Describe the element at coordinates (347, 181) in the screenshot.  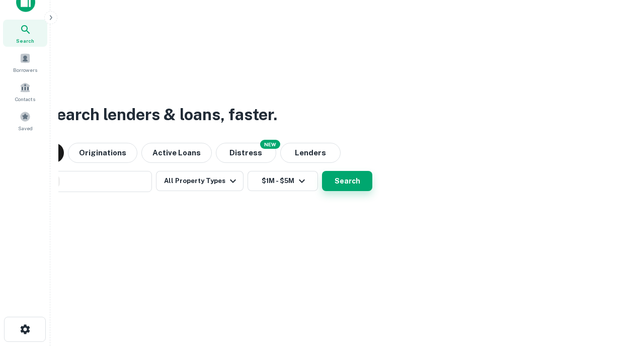
I see `button: Search` at that location.